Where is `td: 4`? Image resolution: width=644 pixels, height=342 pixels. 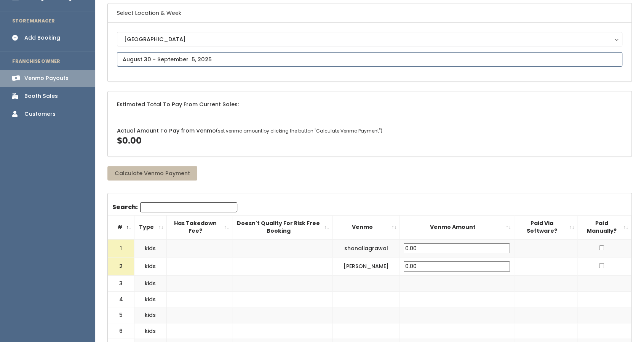 td: 4 is located at coordinates (121, 300).